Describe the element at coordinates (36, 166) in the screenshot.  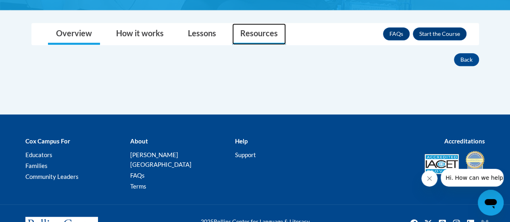
I see `a: Families` at that location.